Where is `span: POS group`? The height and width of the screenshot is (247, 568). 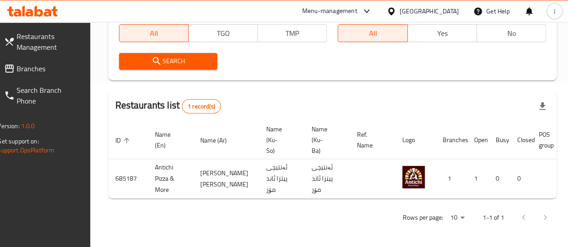
span: POS group is located at coordinates (552, 140).